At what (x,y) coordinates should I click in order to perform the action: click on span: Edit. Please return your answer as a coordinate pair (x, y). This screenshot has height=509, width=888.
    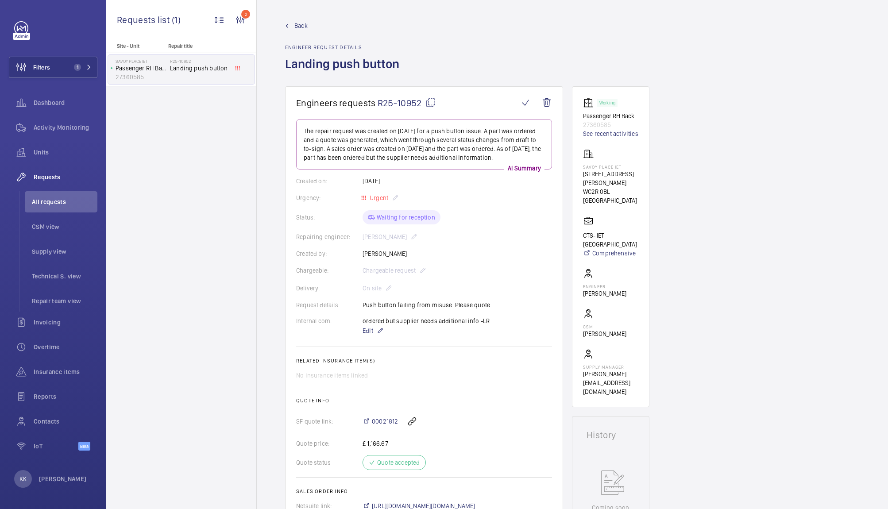
    Looking at the image, I should click on (368, 331).